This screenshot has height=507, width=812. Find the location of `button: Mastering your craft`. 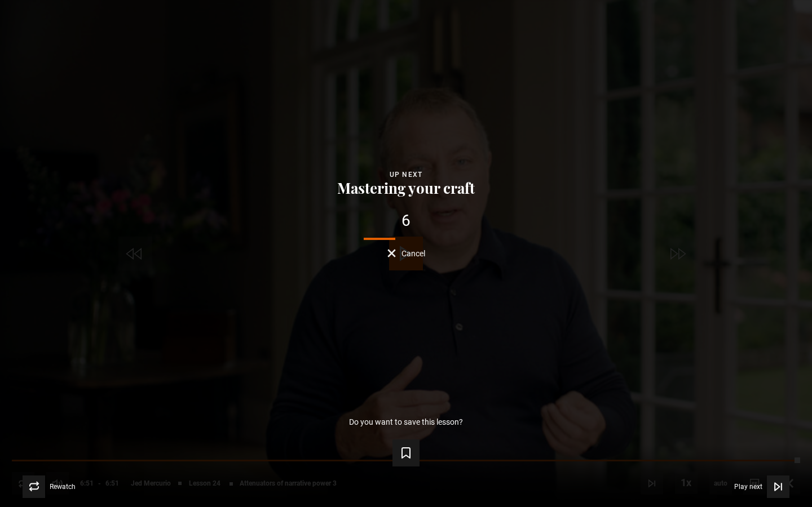

button: Mastering your craft is located at coordinates (406, 188).